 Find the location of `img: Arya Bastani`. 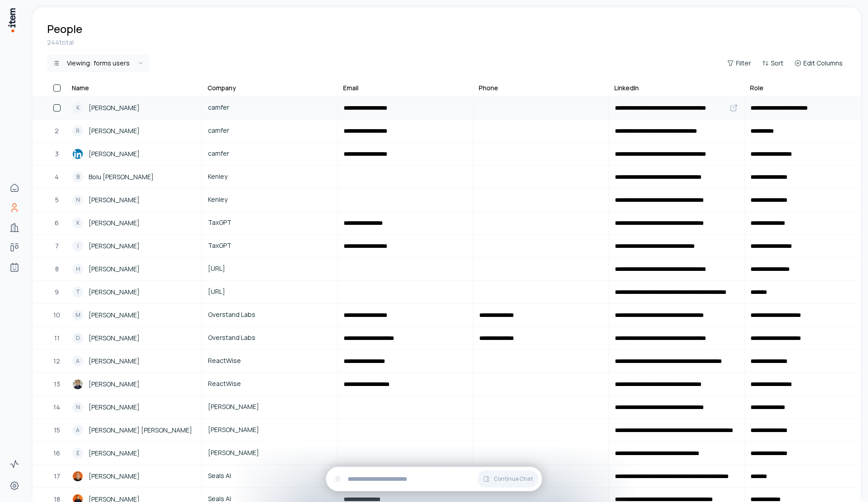

img: Arya Bastani is located at coordinates (78, 154).